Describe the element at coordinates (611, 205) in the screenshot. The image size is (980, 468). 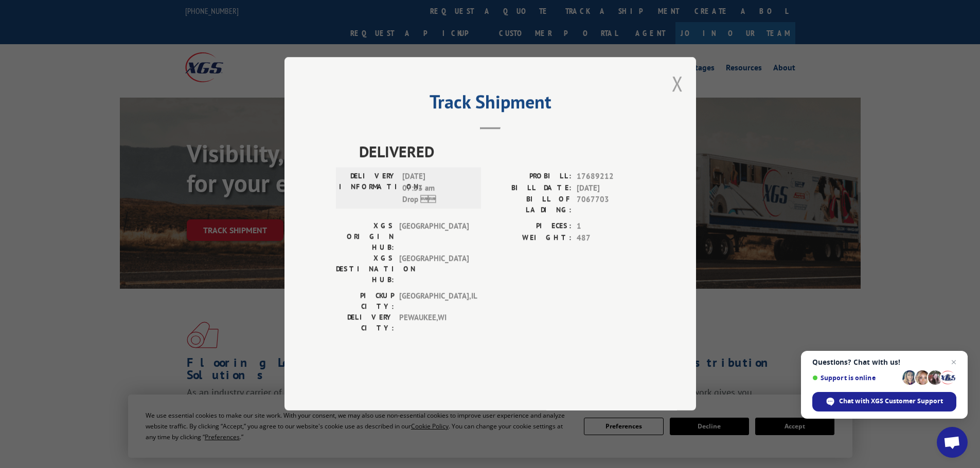
I see `span: 7067703` at that location.